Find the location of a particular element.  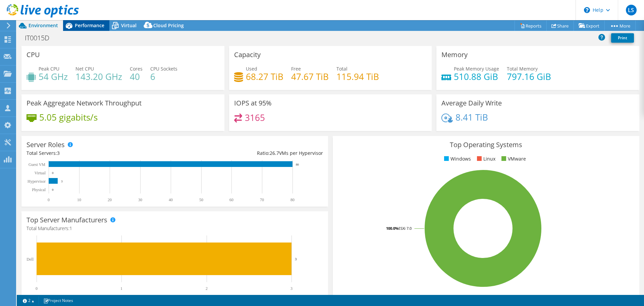

h4: 3165 is located at coordinates (255, 118).